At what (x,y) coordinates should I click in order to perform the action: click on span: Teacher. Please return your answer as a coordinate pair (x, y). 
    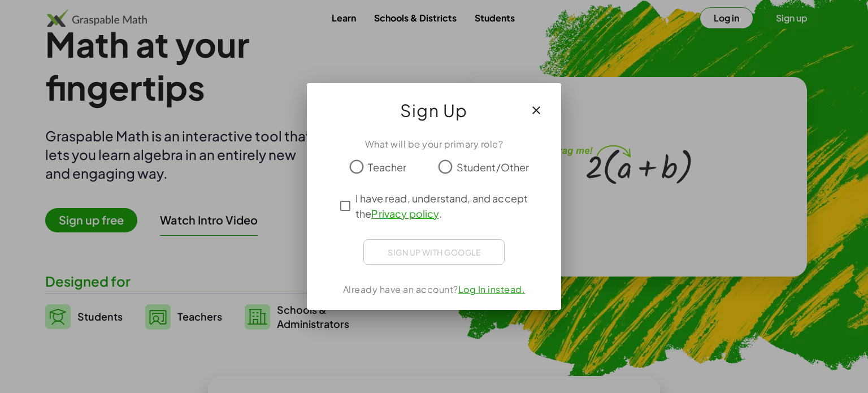
    Looking at the image, I should click on (387, 167).